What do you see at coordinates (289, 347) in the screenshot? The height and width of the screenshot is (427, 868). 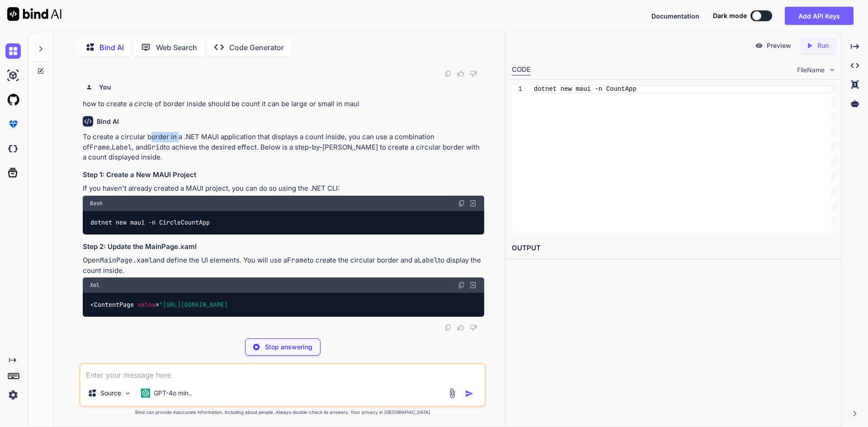 I see `p: Stop answering` at bounding box center [289, 347].